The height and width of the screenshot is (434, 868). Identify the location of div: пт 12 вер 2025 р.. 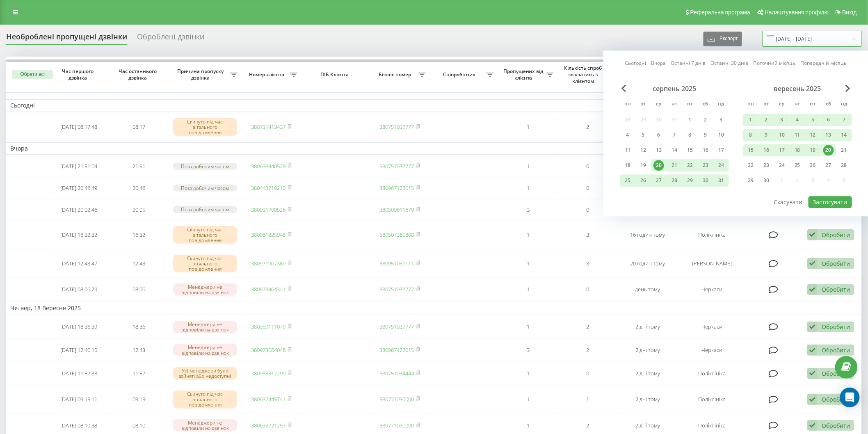
(813, 135).